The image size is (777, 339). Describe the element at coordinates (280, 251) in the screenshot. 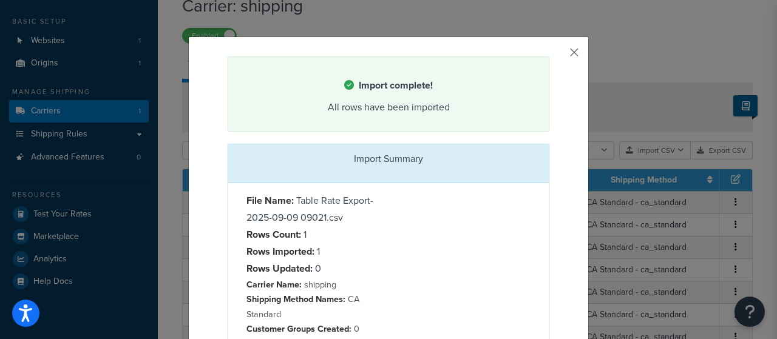

I see `strong: Rows Imported:` at that location.